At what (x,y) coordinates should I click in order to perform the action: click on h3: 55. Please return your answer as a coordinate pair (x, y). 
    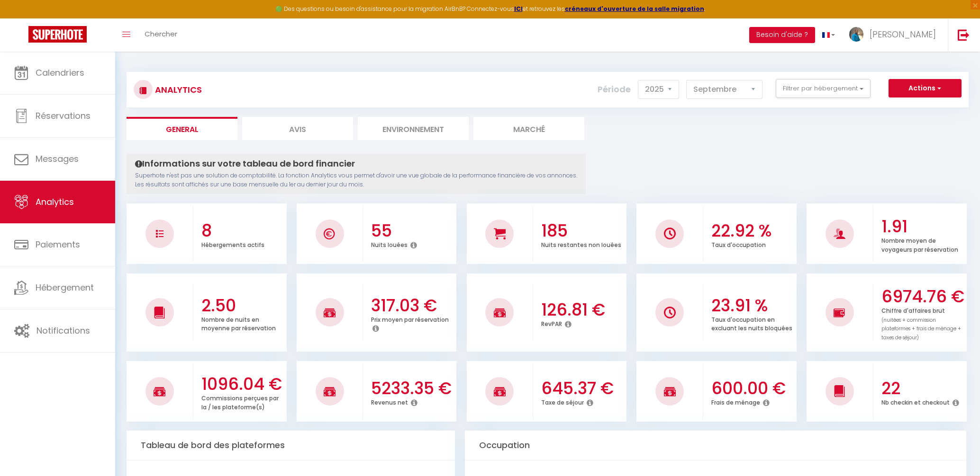
    Looking at the image, I should click on (412, 231).